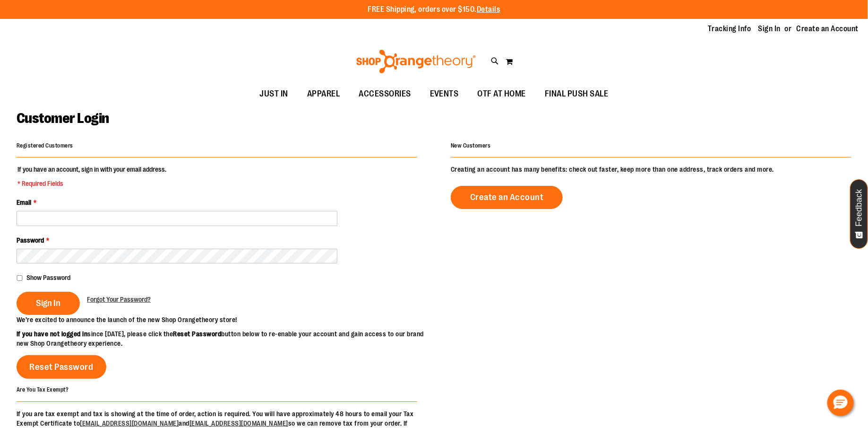 The width and height of the screenshot is (868, 428). What do you see at coordinates (729, 29) in the screenshot?
I see `a: Tracking Info` at bounding box center [729, 29].